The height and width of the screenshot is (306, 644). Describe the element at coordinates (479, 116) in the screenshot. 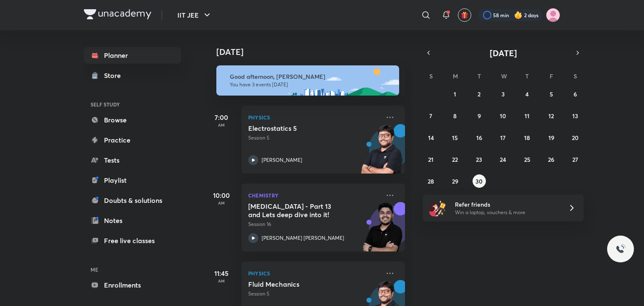

I see `abbr: September 9, 2025` at that location.